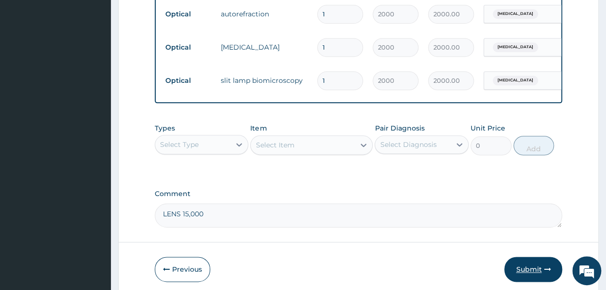  Describe the element at coordinates (533, 270) in the screenshot. I see `button: Submit` at that location.